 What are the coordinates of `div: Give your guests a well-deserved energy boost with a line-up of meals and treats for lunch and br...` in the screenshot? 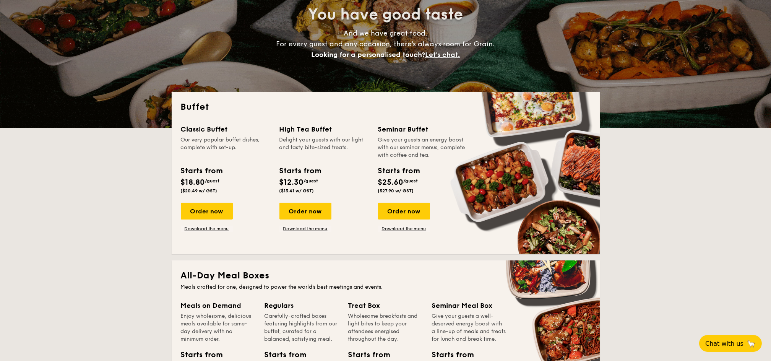 It's located at (469, 328).